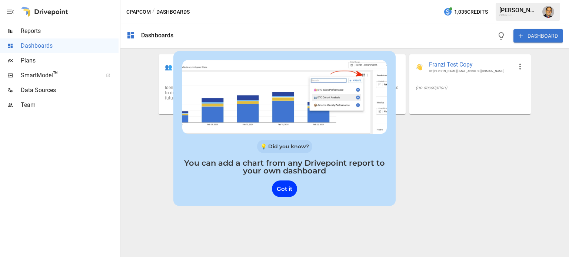  What do you see at coordinates (548, 12) in the screenshot?
I see `img: Tom Gatto` at bounding box center [548, 12].